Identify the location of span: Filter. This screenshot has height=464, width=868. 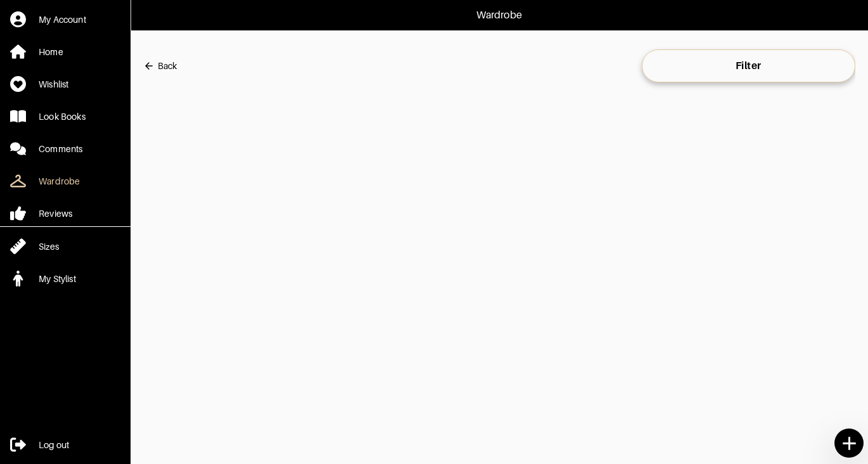
(748, 66).